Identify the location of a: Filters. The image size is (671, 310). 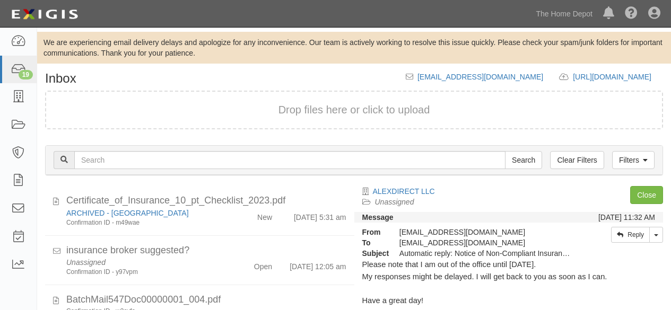
(634, 160).